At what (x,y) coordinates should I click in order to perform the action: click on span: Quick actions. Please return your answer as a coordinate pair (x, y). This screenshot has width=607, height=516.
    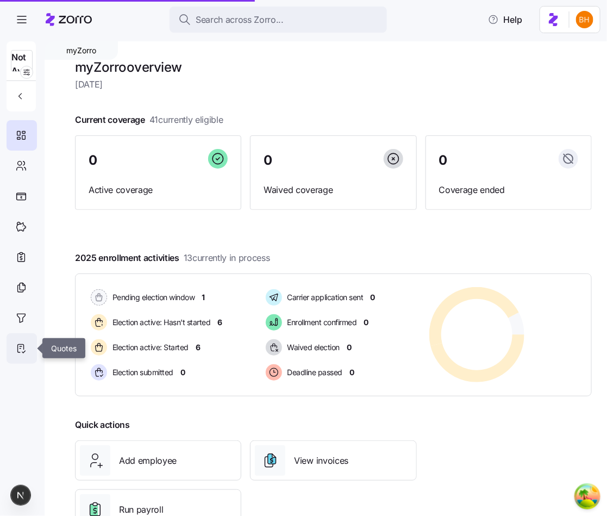
    Looking at the image, I should click on (102, 424).